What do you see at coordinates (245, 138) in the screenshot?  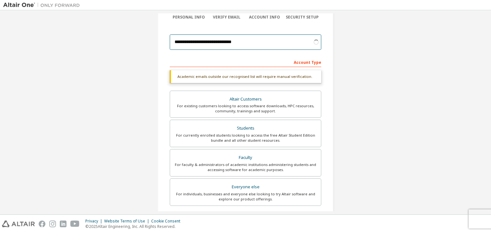 I see `div: For currently enrolled students looking to access the free Altair Student Edition bundle and all ...` at bounding box center [245, 138].